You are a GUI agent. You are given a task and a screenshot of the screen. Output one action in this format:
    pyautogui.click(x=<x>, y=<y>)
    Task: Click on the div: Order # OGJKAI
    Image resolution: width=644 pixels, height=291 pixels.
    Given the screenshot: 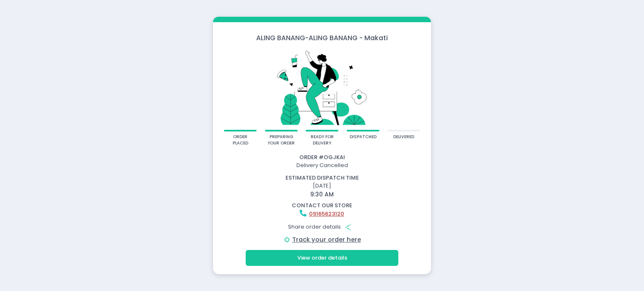 What is the action you would take?
    pyautogui.click(x=322, y=157)
    